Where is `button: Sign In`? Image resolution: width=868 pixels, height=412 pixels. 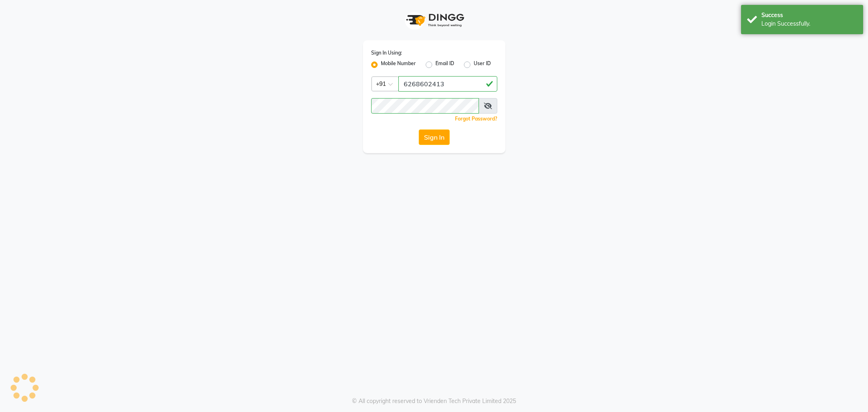 button: Sign In is located at coordinates (434, 138).